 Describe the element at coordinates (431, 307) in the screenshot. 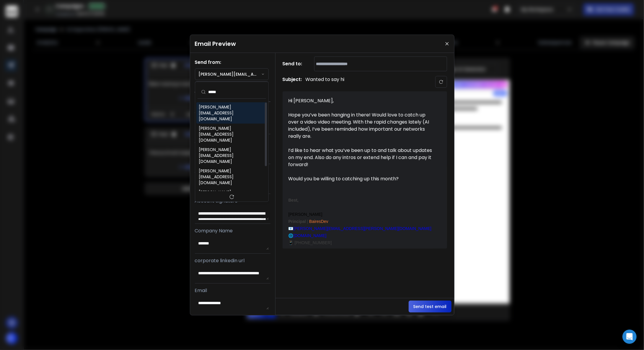

I see `button: Send test email` at that location.